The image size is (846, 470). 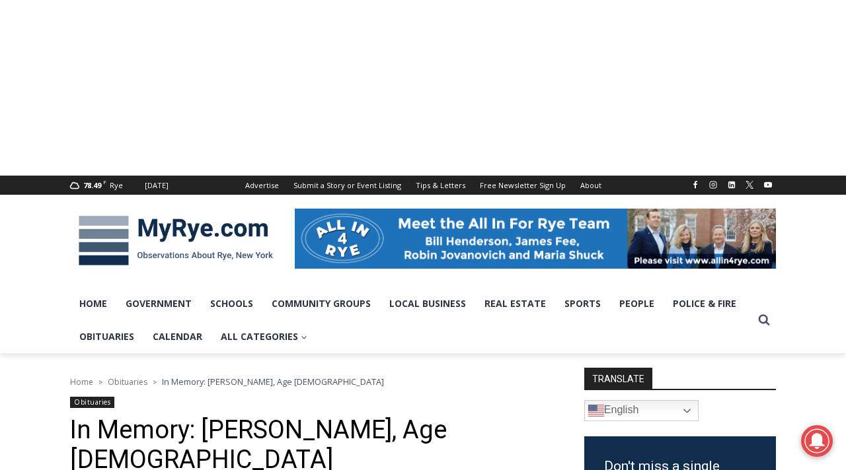 I want to click on a: All Categories, so click(x=264, y=337).